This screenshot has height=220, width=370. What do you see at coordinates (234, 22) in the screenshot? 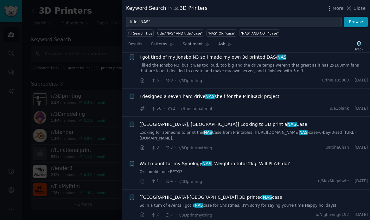
I see `input: Try a keyword related to your business` at bounding box center [234, 22].